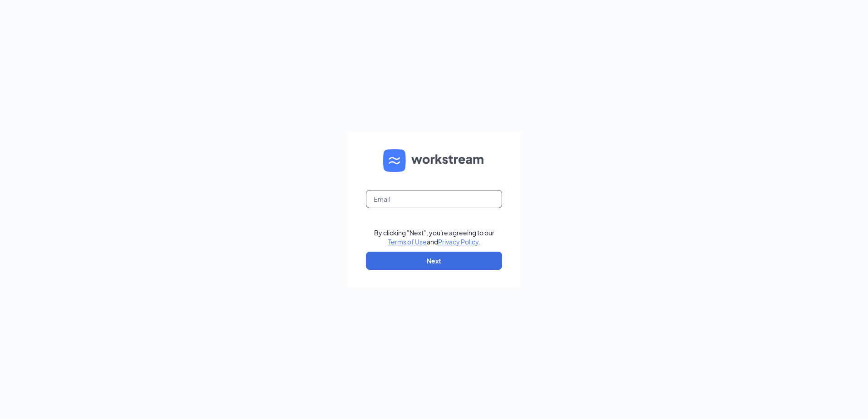 Image resolution: width=868 pixels, height=419 pixels. What do you see at coordinates (407, 242) in the screenshot?
I see `a: Terms of Use` at bounding box center [407, 242].